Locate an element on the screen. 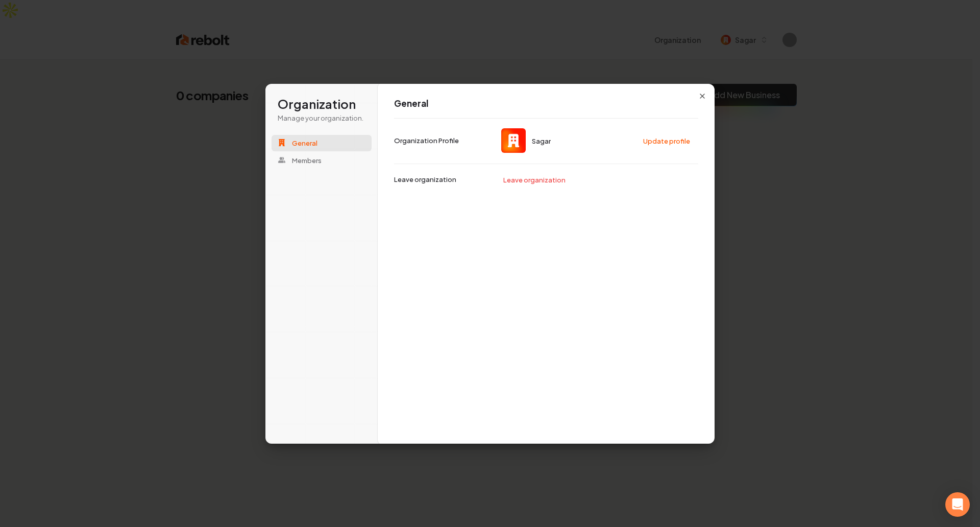  button: Update profile is located at coordinates (667, 140).